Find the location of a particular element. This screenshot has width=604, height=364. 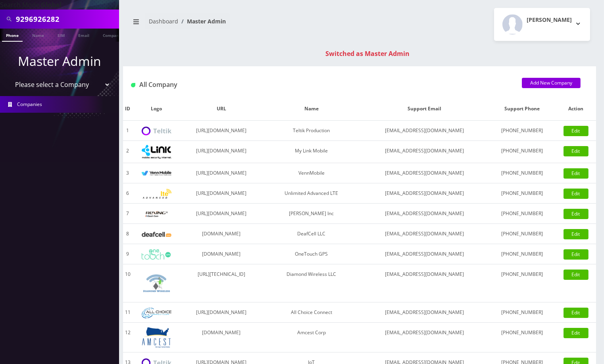

th: Name is located at coordinates (311, 109).